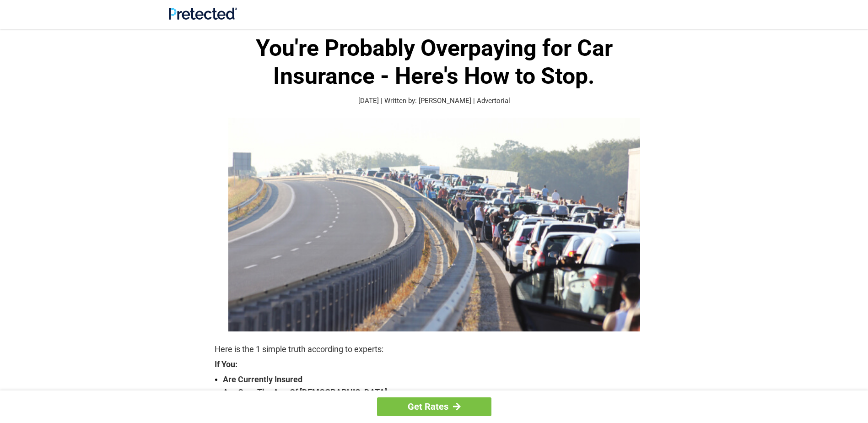 This screenshot has width=868, height=423. I want to click on strong: Are Currently Insured, so click(439, 379).